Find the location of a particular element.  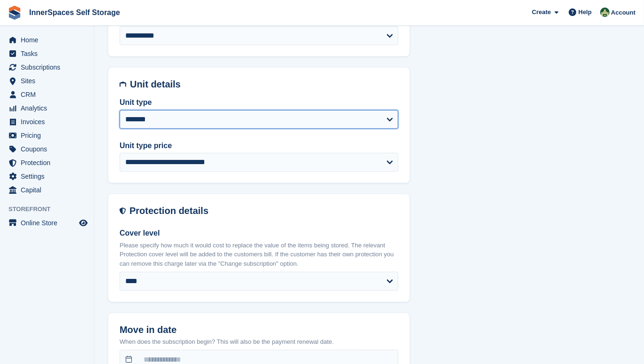

img: stora-icon-8386f47178a22dfd0bd8f6a31ec36ba5ce8667c1dd55bd0f319d3a0aa187defe.svg is located at coordinates (15, 13).